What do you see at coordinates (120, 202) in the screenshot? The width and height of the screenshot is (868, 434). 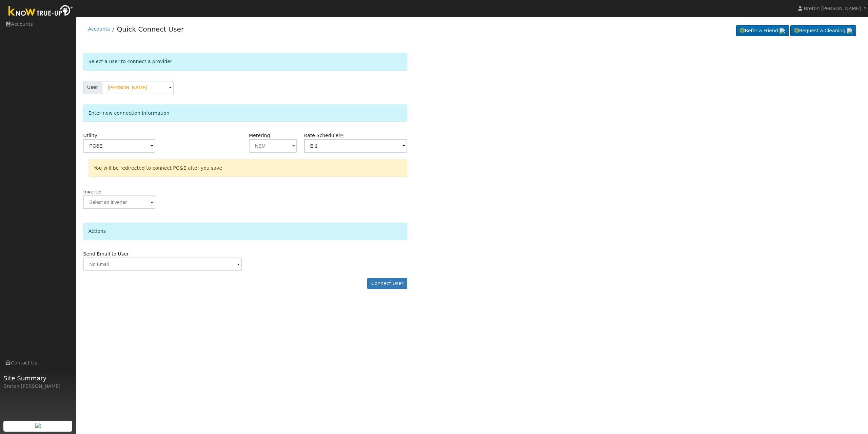 I see `input: Select an Inverter` at bounding box center [120, 202].